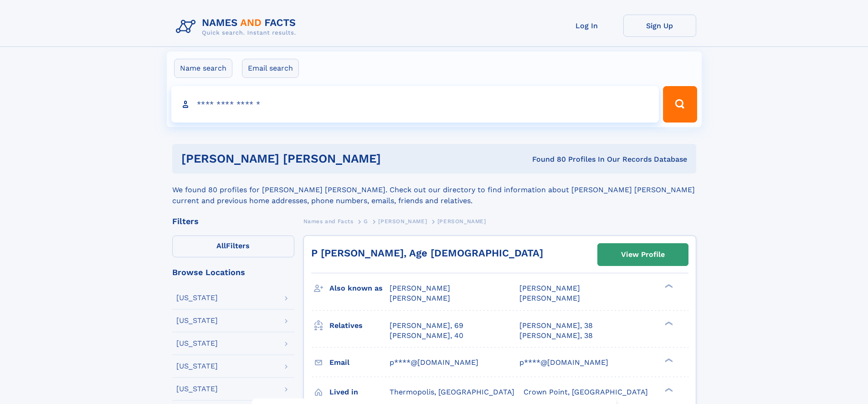 The width and height of the screenshot is (868, 404). Describe the element at coordinates (233, 246) in the screenshot. I see `label: Filters` at that location.